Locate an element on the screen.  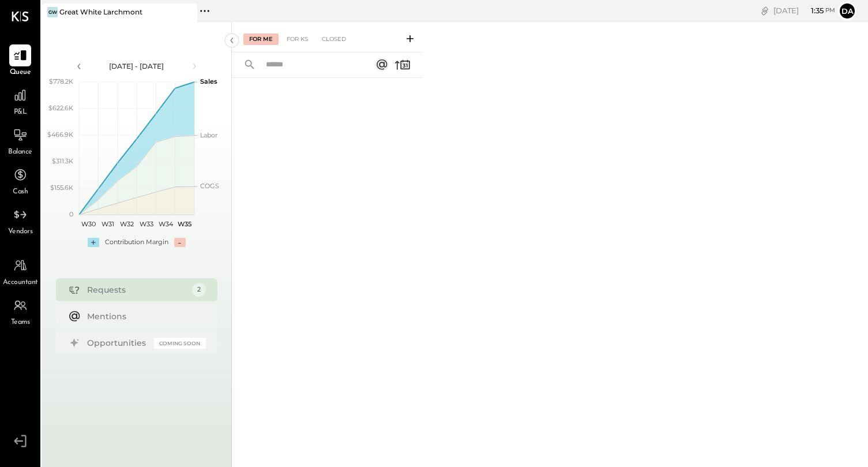
div: Mentions is located at coordinates (144, 316).